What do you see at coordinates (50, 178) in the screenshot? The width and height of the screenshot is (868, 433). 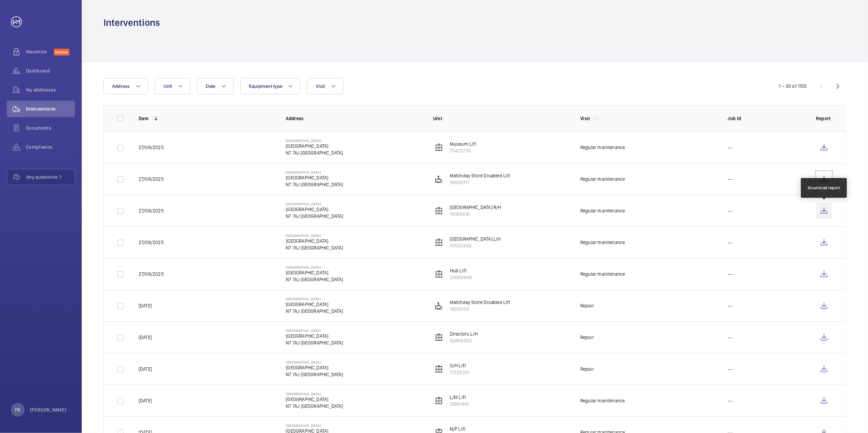 I see `span: Any questions ?` at bounding box center [50, 178].